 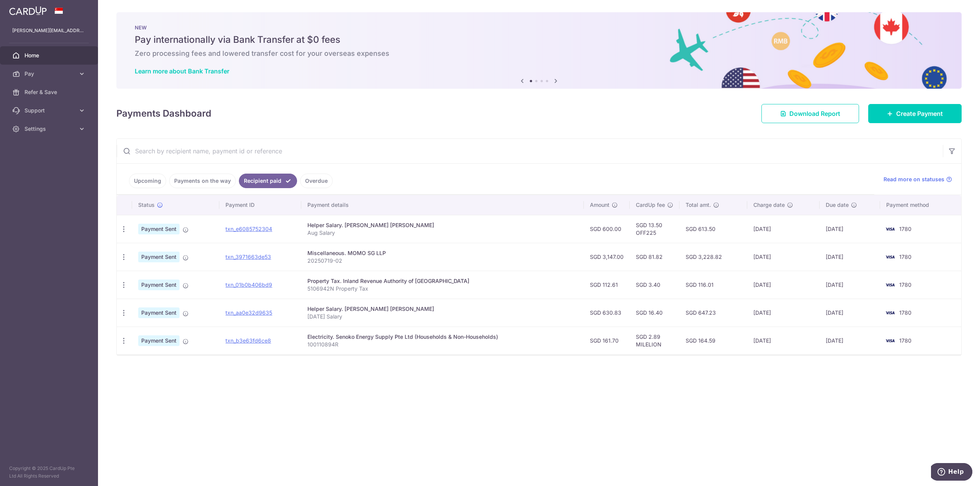 What do you see at coordinates (202, 181) in the screenshot?
I see `a: Payments on the way` at bounding box center [202, 181].